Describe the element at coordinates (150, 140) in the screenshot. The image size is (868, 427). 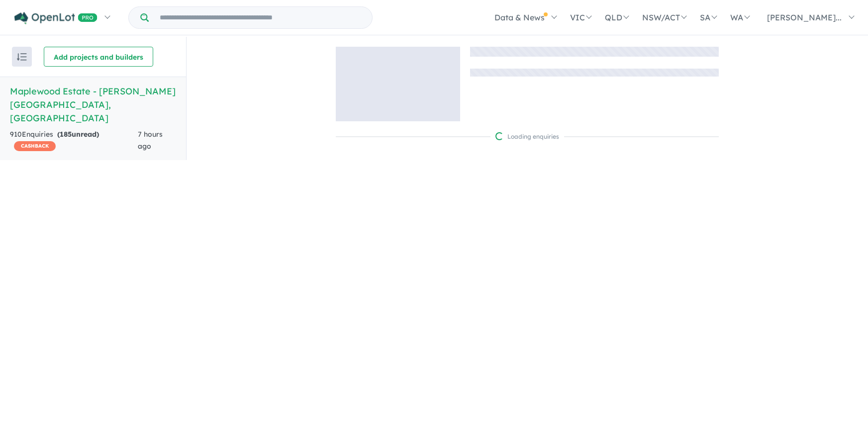
I see `span: 7 hours ago` at that location.